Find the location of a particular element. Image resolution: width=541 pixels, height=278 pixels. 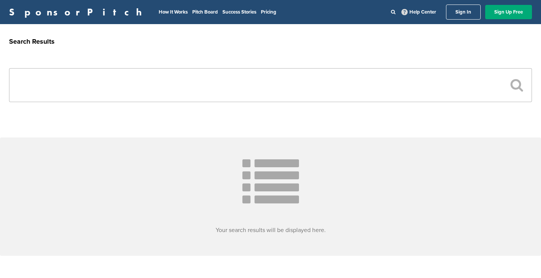

a: Help Center is located at coordinates (419, 12).